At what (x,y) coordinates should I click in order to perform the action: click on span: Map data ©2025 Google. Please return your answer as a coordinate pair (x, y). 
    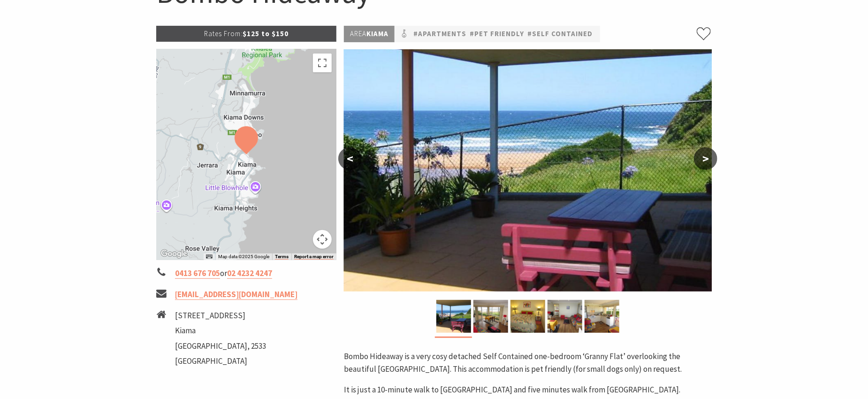
    Looking at the image, I should click on (244, 256).